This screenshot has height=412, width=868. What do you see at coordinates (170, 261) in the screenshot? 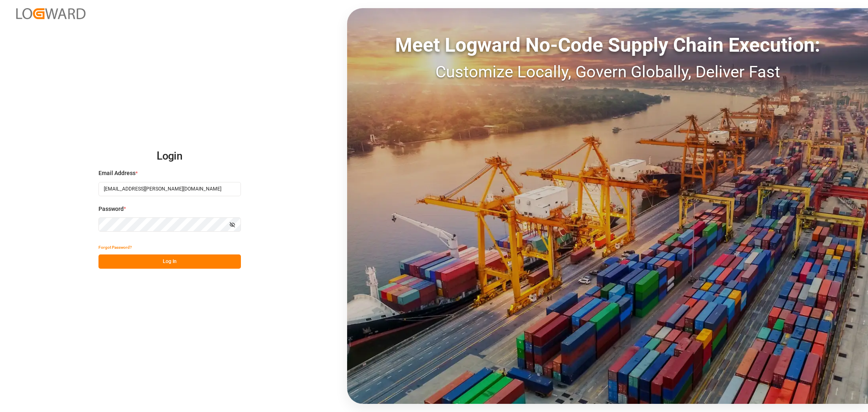
I see `button: Log In` at bounding box center [170, 261].